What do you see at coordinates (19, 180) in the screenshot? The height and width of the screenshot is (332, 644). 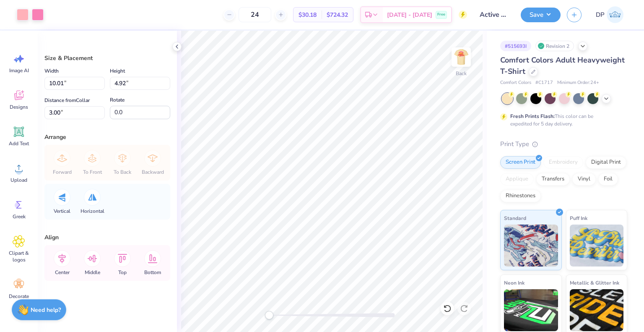 I see `span: Upload` at bounding box center [19, 180].